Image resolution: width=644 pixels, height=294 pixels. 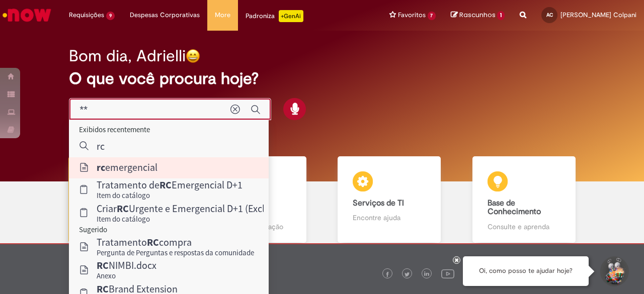 What do you see at coordinates (390, 199) in the screenshot?
I see `a: Serviços de TI Encontre ajuda` at bounding box center [390, 199].